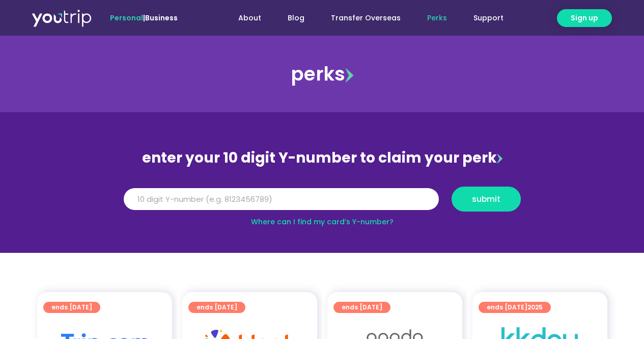  I want to click on div: enter your 10 digit Y-number to claim your perk, so click(322, 158).